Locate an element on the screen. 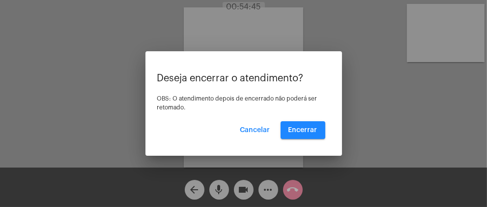 The width and height of the screenshot is (487, 207). button: Encerrar is located at coordinates (303, 130).